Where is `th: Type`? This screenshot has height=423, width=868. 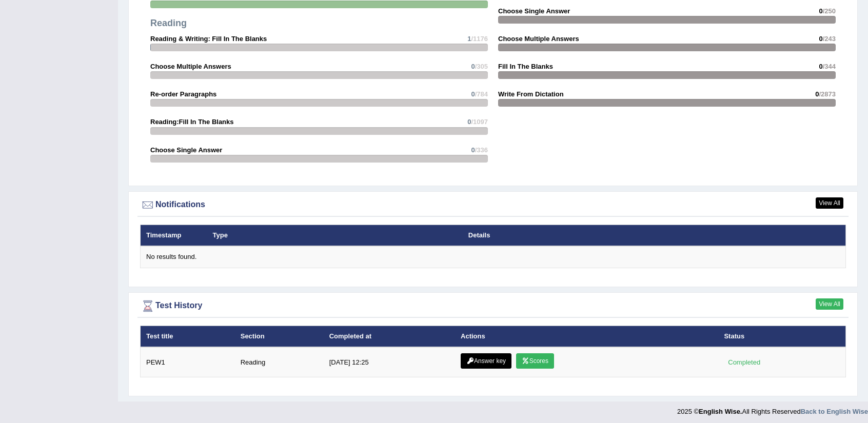 th: Type is located at coordinates (335, 236).